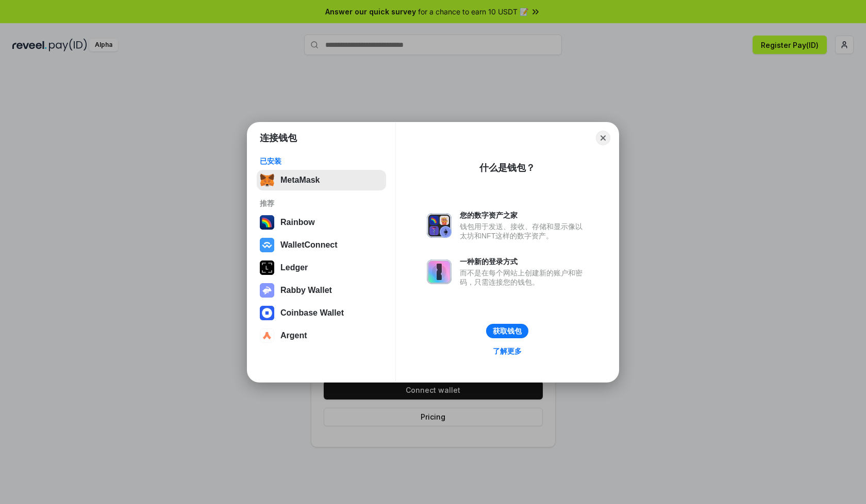 The image size is (866, 504). I want to click on button: 获取钱包, so click(507, 331).